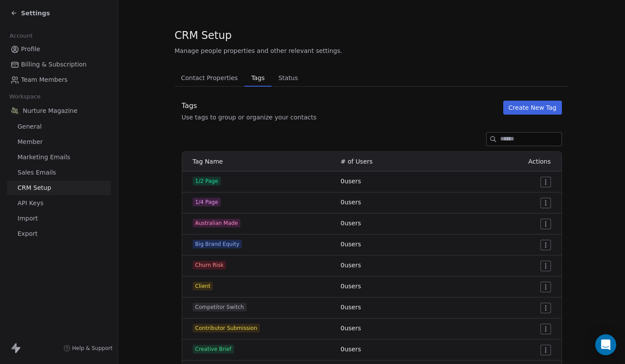 The image size is (625, 364). Describe the element at coordinates (539, 161) in the screenshot. I see `span: Actions` at that location.